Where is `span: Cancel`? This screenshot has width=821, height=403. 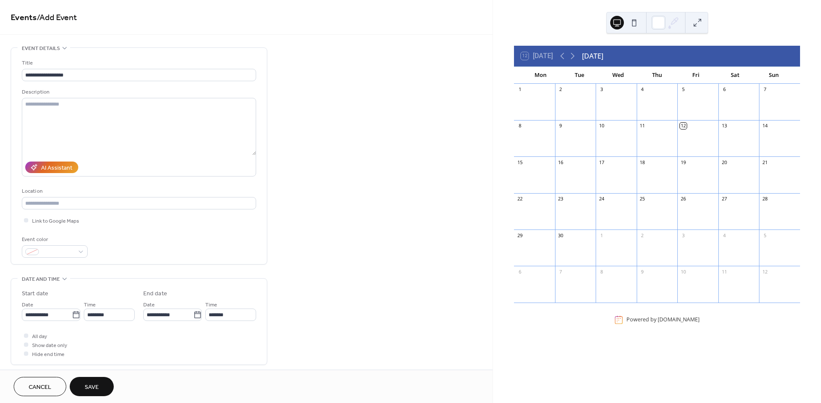 span: Cancel is located at coordinates (40, 388).